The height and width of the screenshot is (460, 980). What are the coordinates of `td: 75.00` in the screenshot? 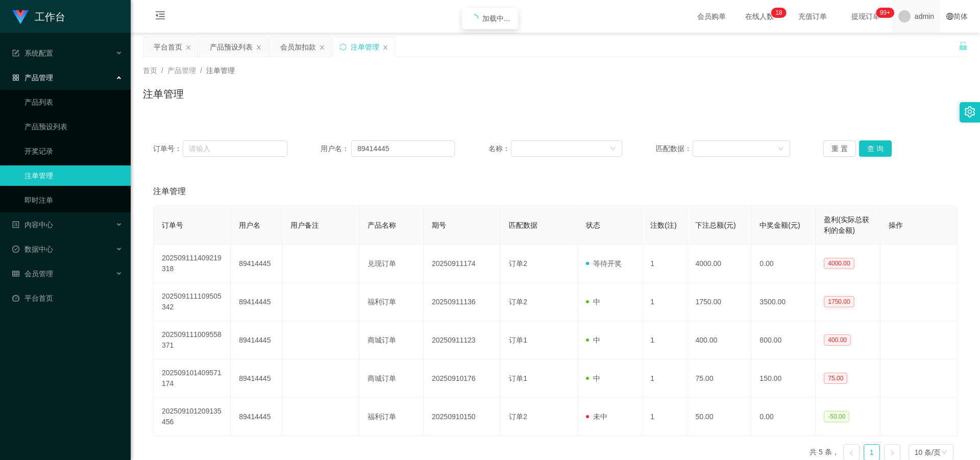 It's located at (720, 378).